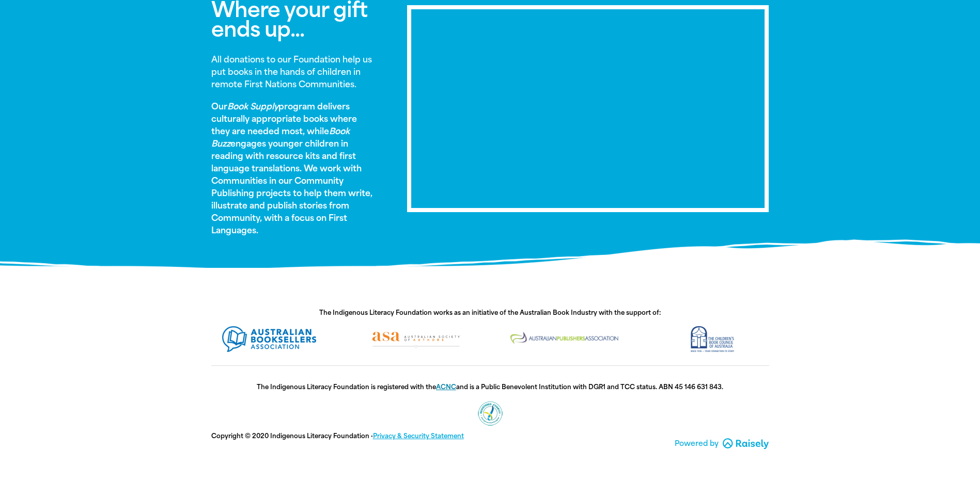 This screenshot has width=980, height=481. I want to click on p: Our program delivers culturally appropriate books where they are needed most, while engages young..., so click(294, 169).